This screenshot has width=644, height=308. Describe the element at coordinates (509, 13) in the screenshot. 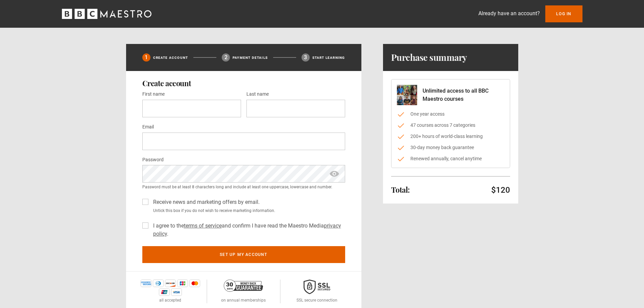

I see `p: Already have an account?` at that location.